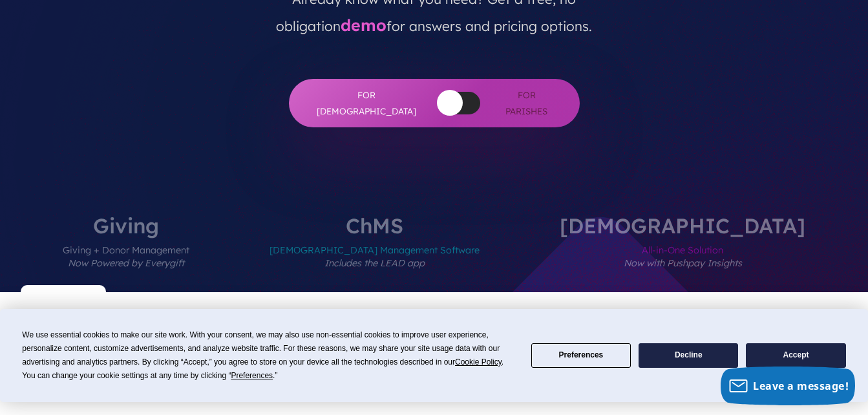 This screenshot has height=415, width=868. What do you see at coordinates (682, 263) in the screenshot?
I see `em: Now with Pushpay Insights` at bounding box center [682, 263].